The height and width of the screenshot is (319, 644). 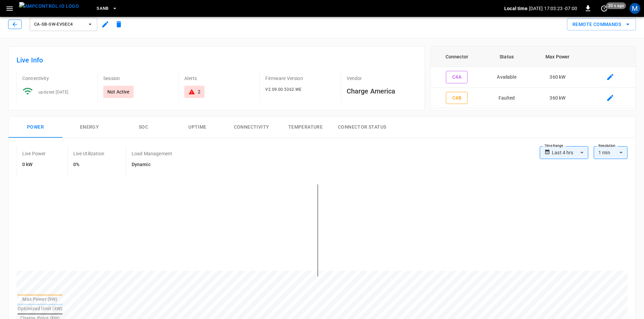 I want to click on button: C4A, so click(x=457, y=77).